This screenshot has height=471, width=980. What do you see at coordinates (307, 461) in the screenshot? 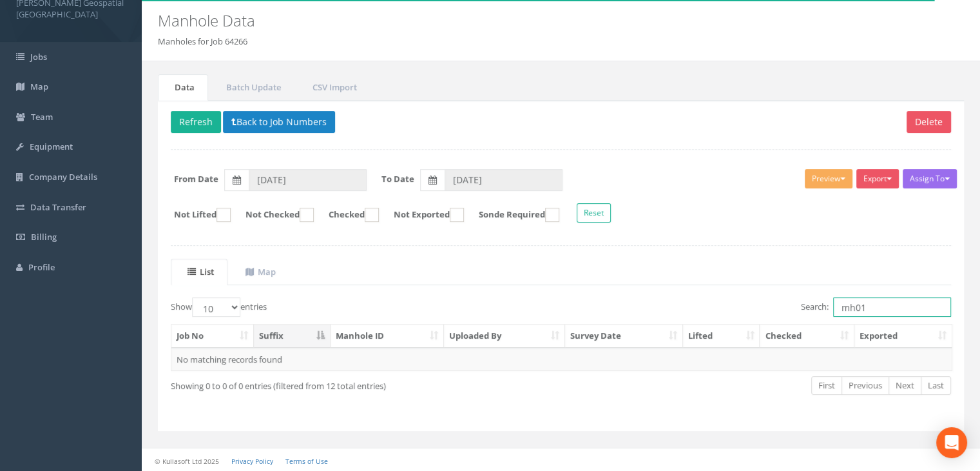
I see `a: Terms of Use` at bounding box center [307, 461].